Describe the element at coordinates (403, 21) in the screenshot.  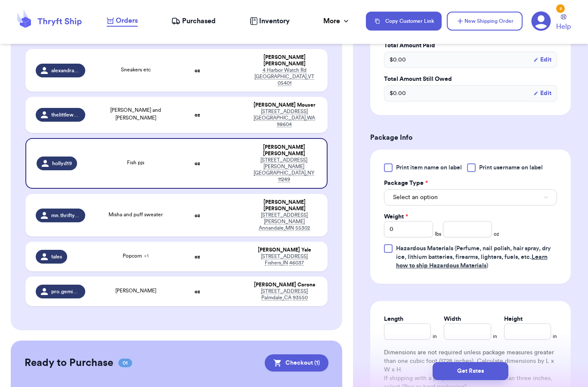
I see `button: Copy Customer Link` at that location.